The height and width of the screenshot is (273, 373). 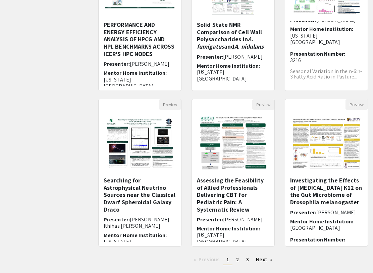 What do you see at coordinates (247, 259) in the screenshot?
I see `span: 3` at bounding box center [247, 259].